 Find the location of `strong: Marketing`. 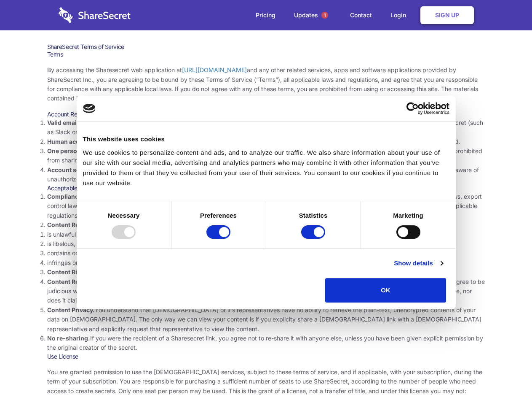

strong: Marketing is located at coordinates (408, 215).